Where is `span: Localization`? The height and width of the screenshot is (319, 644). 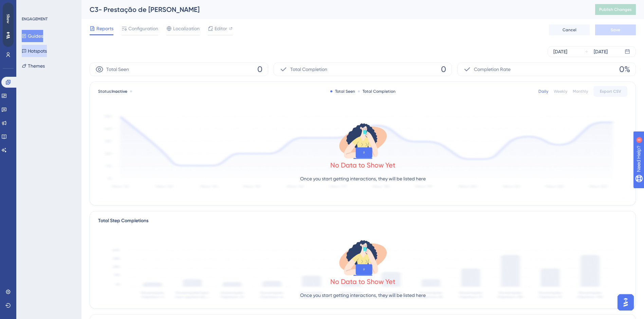
span: Localization is located at coordinates (187, 29).